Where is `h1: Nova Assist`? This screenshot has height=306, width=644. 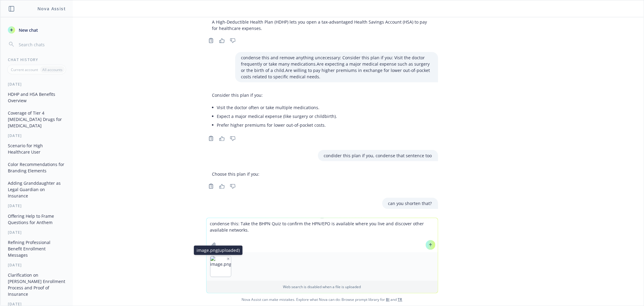
h1: Nova Assist is located at coordinates (52, 8).